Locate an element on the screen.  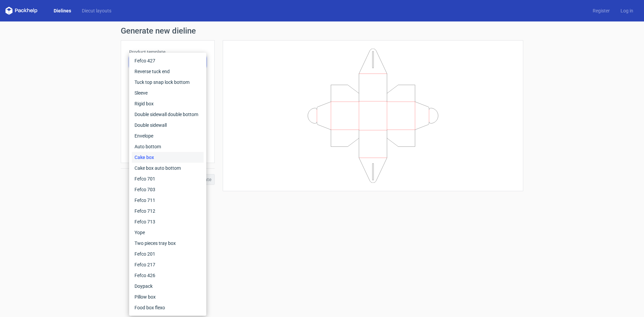
div: Fefco 701 is located at coordinates (168, 179).